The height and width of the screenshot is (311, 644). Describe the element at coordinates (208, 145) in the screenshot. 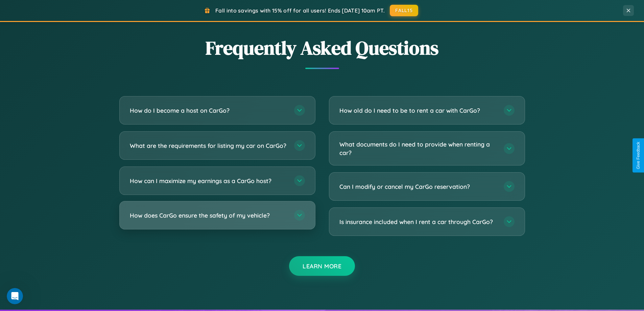

I see `h3: What are the requirements for listing my car on CarGo?` at that location.